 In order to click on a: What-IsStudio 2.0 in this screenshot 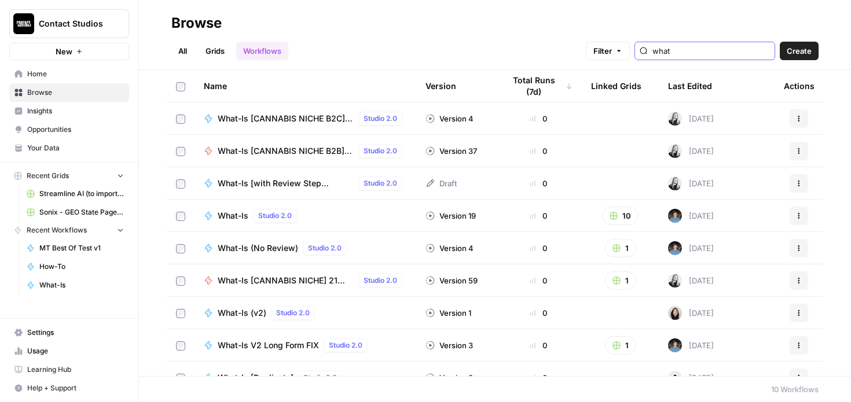, I will do `click(305, 216)`.